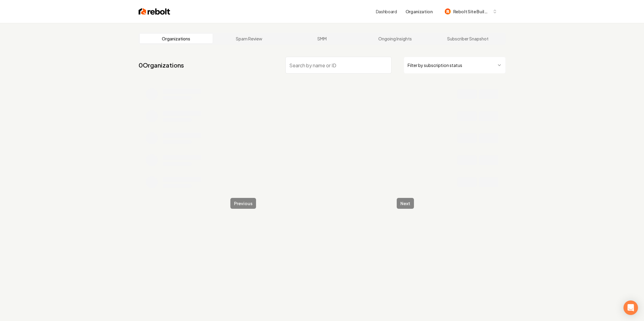  I want to click on a: Ongoing Insights, so click(395, 39).